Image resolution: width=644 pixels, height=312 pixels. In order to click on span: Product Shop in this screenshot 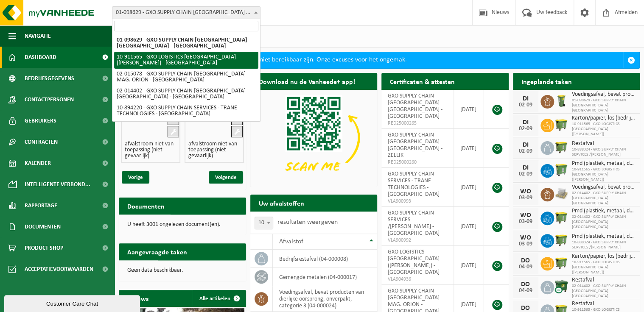, I will do `click(44, 248)`.